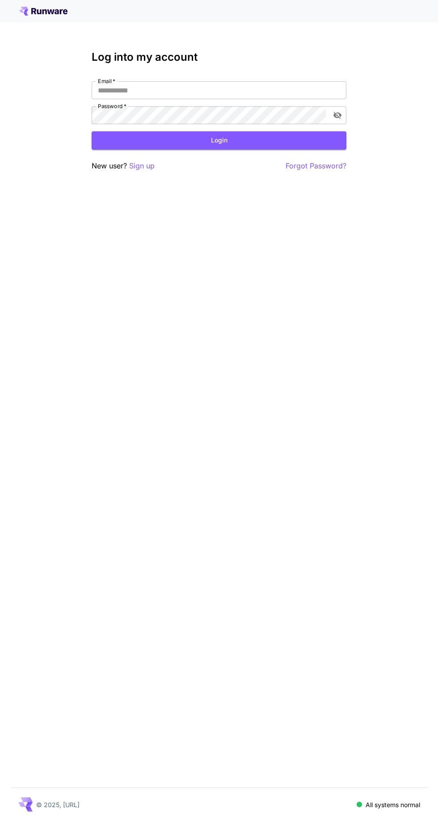  Describe the element at coordinates (106, 81) in the screenshot. I see `label: Email` at that location.